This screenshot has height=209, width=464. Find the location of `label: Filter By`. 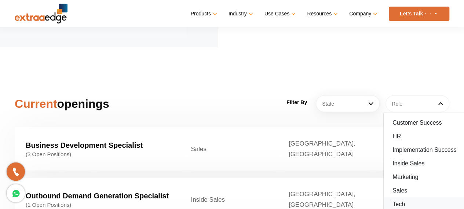

label: Filter By is located at coordinates (297, 102).